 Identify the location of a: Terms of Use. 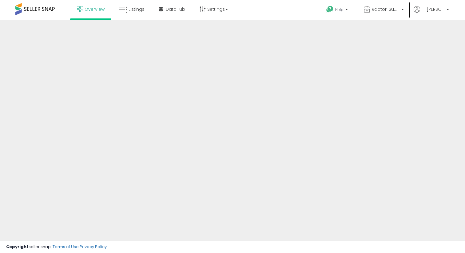
(66, 247).